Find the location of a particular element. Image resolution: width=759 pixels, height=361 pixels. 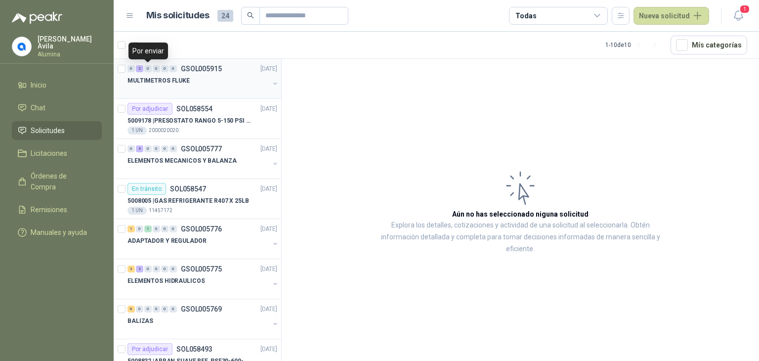

img: Logo peakr is located at coordinates (37, 18).